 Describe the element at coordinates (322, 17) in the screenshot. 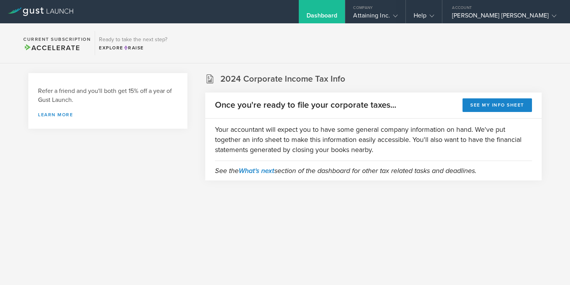

I see `div: Dashboard` at that location.